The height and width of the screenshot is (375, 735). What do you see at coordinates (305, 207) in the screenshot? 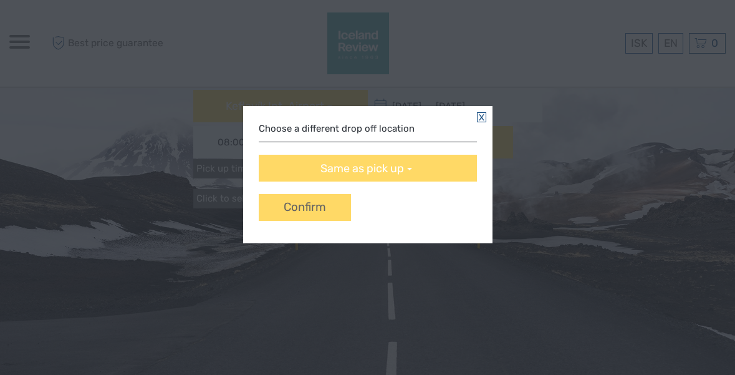
I see `button: Confirm` at bounding box center [305, 207].